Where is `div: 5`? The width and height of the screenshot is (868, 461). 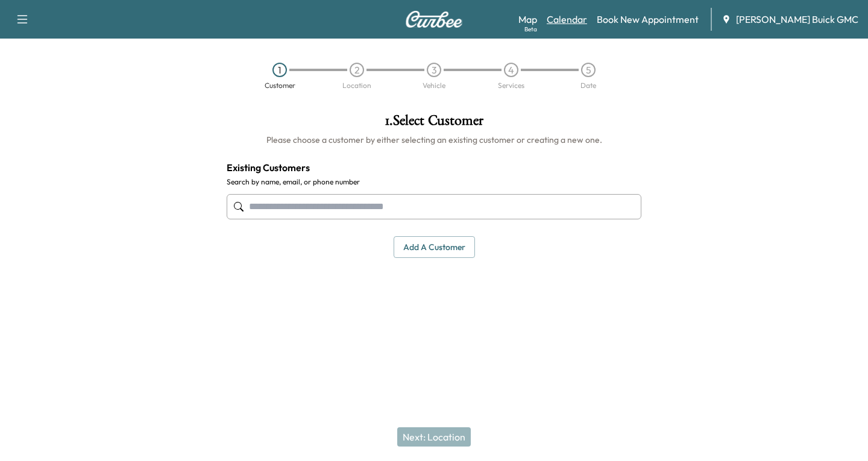
div: 5 is located at coordinates (588, 70).